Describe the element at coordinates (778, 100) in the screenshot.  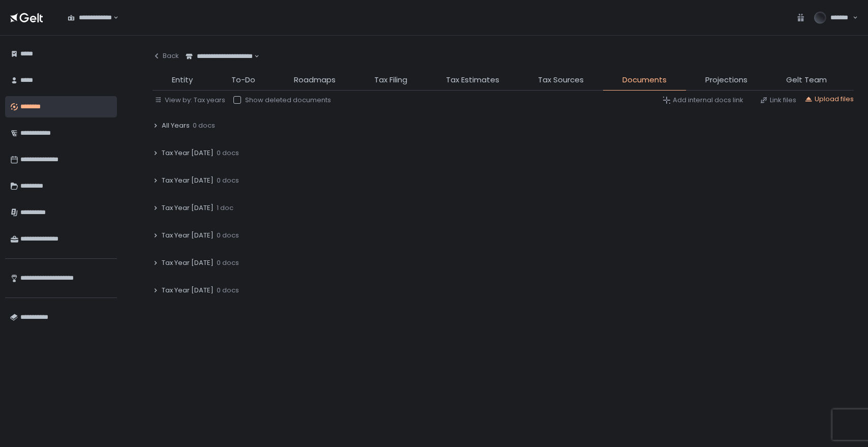
I see `div: Link files` at that location.